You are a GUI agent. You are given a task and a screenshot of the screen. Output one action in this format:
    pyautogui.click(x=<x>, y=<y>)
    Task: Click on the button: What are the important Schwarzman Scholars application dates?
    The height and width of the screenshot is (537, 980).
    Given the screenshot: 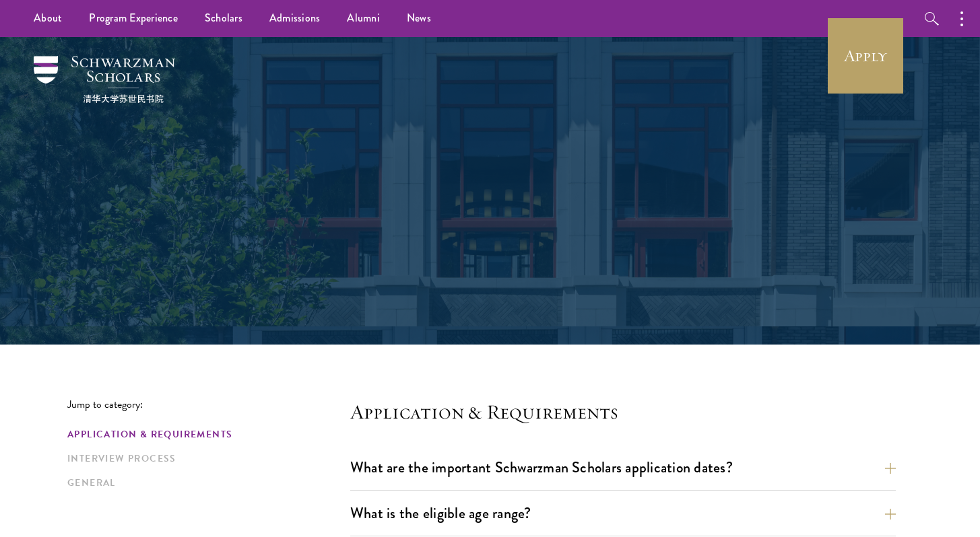 What is the action you would take?
    pyautogui.click(x=623, y=467)
    